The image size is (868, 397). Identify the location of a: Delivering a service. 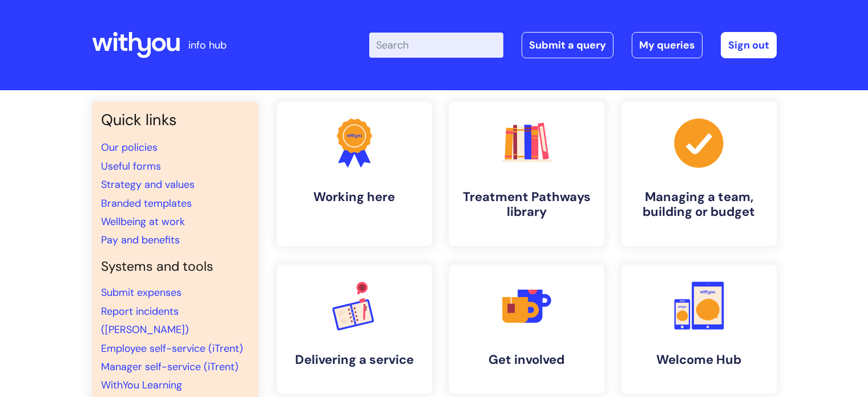
(354, 329).